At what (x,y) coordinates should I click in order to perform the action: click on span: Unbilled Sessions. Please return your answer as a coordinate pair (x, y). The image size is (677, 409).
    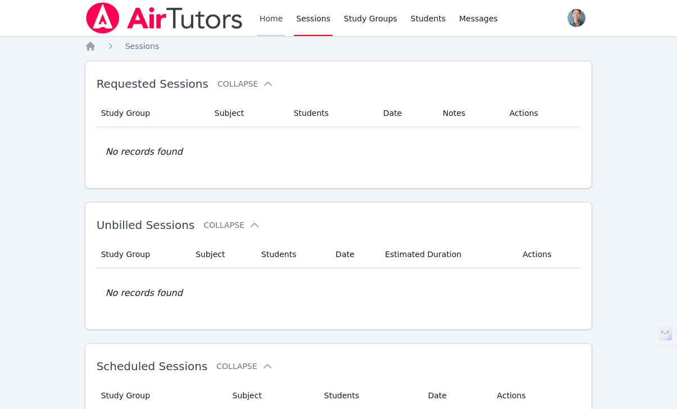
    Looking at the image, I should click on (146, 225).